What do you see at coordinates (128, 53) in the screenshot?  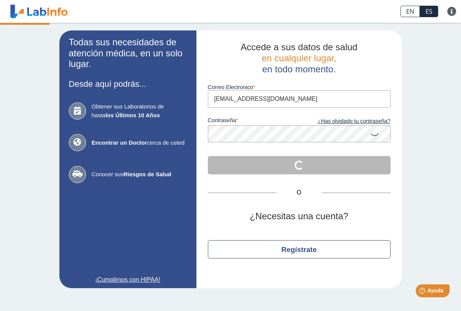 I see `h2: Todas sus necesidades de atención médica, en un solo lugar.` at bounding box center [128, 53].